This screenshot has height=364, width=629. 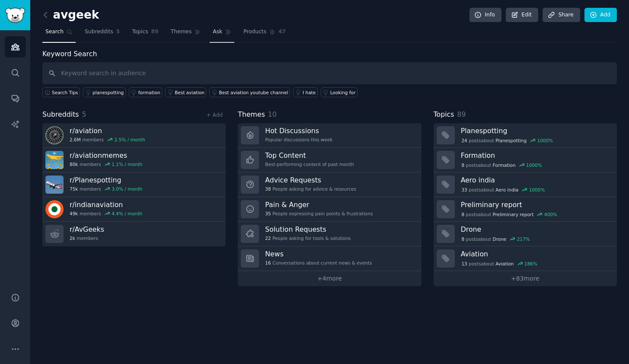 I want to click on img: aviation, so click(x=54, y=136).